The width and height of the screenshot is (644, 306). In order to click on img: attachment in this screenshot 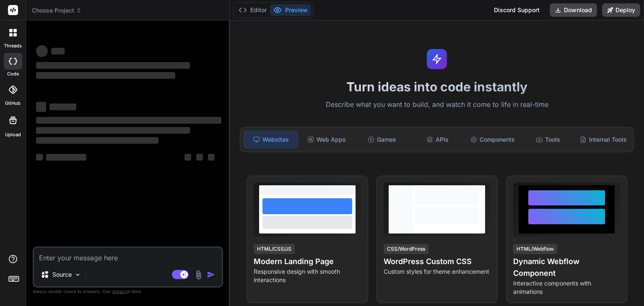, I will do `click(198, 274)`.